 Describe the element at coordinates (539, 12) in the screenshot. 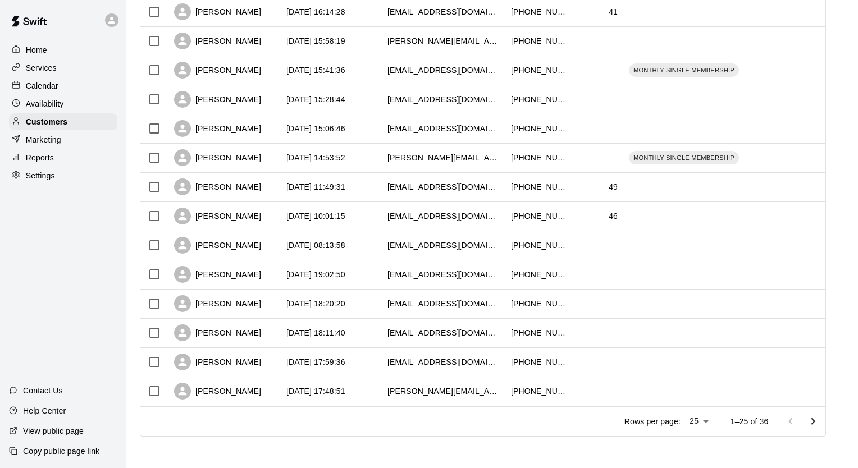

I see `div: +17272079469` at that location.